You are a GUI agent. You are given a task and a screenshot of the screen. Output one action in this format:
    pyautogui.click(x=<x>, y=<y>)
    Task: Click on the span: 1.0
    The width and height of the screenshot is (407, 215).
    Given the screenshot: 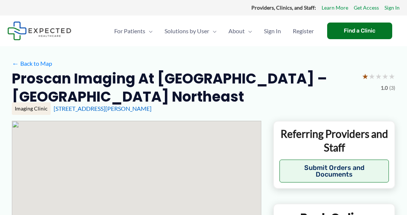 What is the action you would take?
    pyautogui.click(x=384, y=88)
    